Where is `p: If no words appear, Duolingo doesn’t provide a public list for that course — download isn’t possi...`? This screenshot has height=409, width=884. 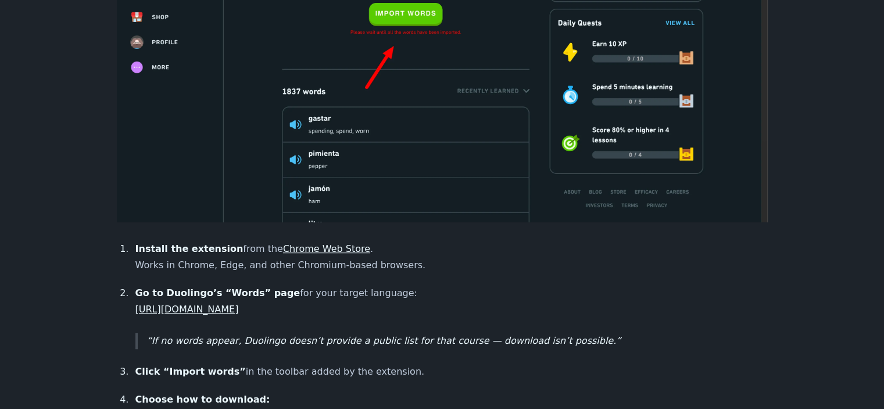
p: If no words appear, Duolingo doesn’t provide a public list for that course — download isn’t possi... is located at coordinates (457, 341).